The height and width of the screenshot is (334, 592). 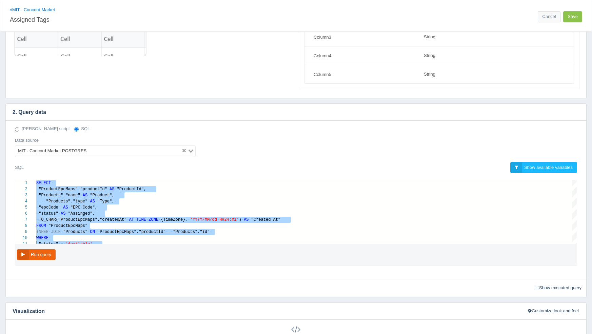 What do you see at coordinates (36, 254) in the screenshot?
I see `button: Run query` at bounding box center [36, 254].